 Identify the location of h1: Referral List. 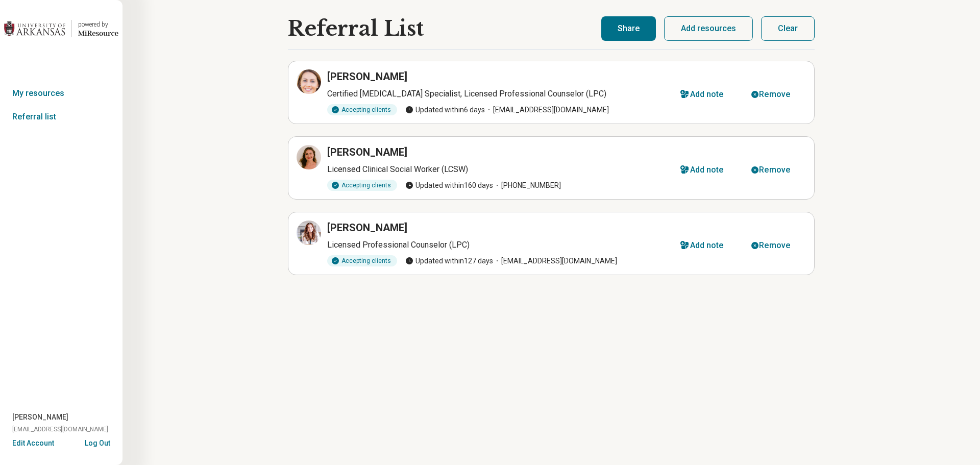
(356, 29).